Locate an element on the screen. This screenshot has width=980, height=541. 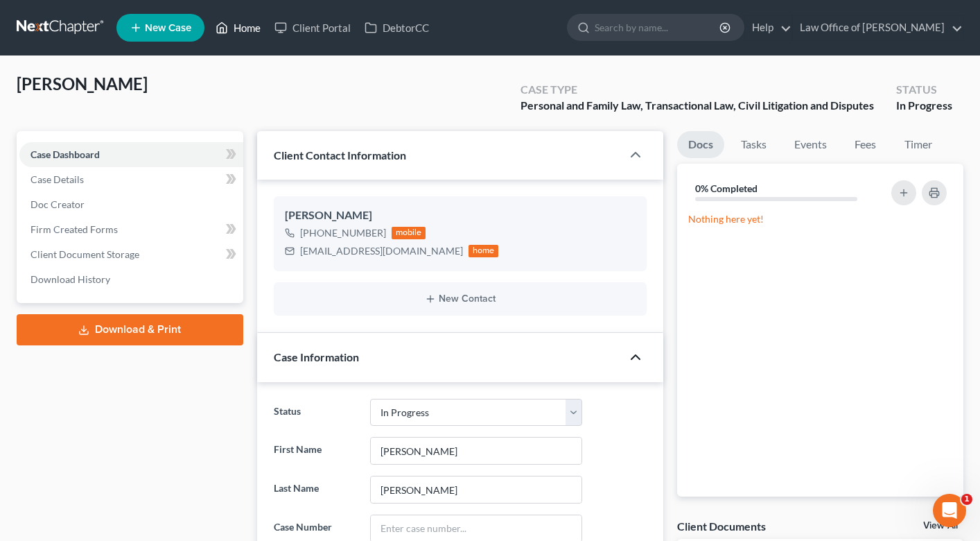
div: Client Documents is located at coordinates (722, 526).